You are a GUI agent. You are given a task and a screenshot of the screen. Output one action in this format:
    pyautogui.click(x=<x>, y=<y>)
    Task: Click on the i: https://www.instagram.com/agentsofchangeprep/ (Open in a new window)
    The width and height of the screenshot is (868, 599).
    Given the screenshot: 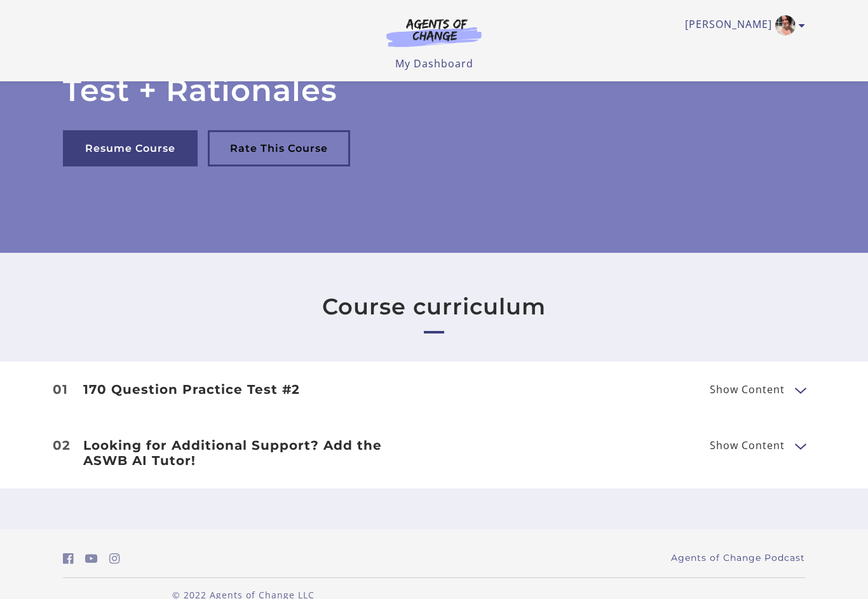 What is the action you would take?
    pyautogui.click(x=114, y=559)
    